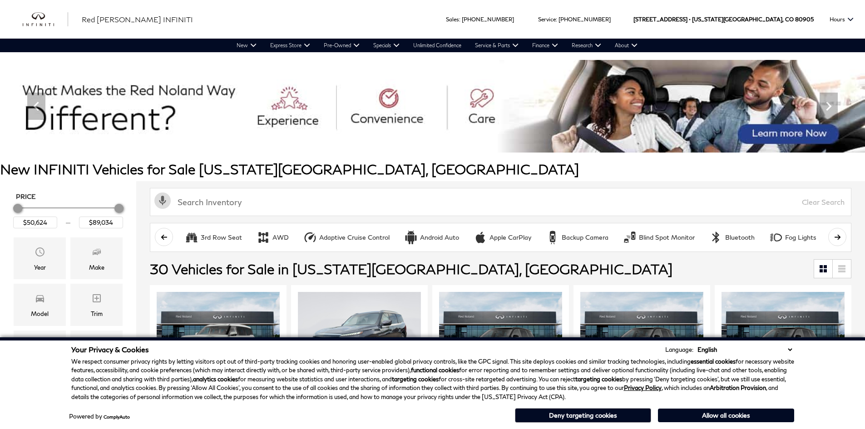 Image resolution: width=865 pixels, height=429 pixels. What do you see at coordinates (426, 140) in the screenshot?
I see `span: Go to slide 4` at bounding box center [426, 140].